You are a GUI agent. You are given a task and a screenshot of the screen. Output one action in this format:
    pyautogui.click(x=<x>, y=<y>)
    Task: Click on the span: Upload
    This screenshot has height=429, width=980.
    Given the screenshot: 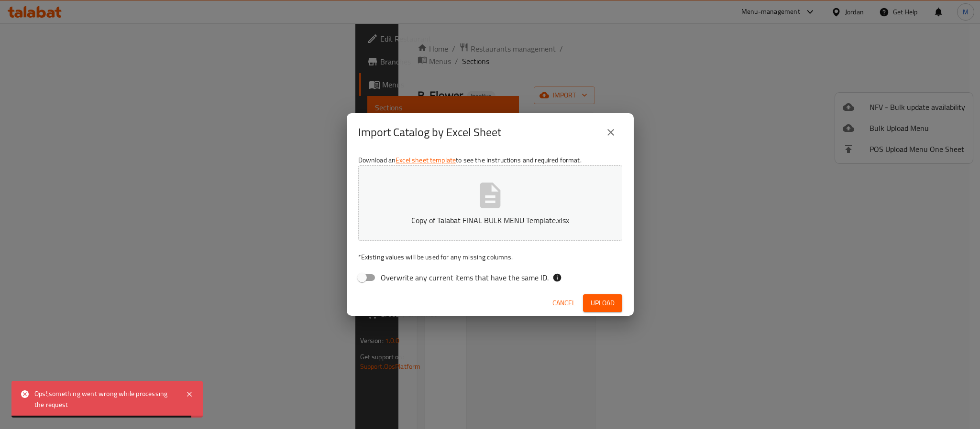 What is the action you would take?
    pyautogui.click(x=602, y=303)
    